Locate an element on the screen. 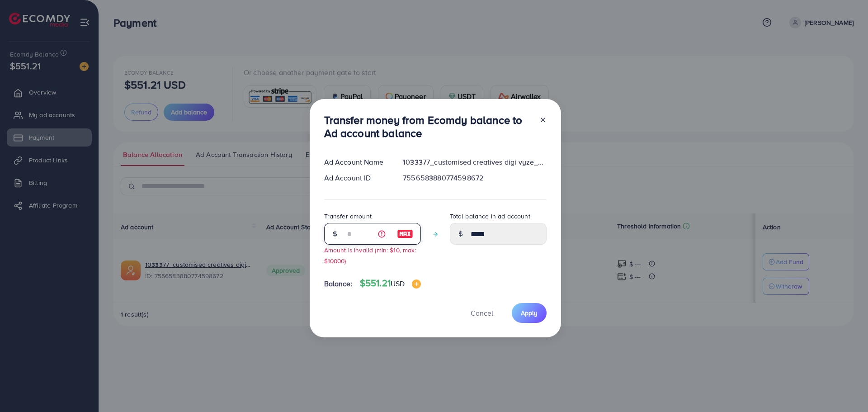 This screenshot has width=868, height=412. label: Total balance in ad account is located at coordinates (490, 216).